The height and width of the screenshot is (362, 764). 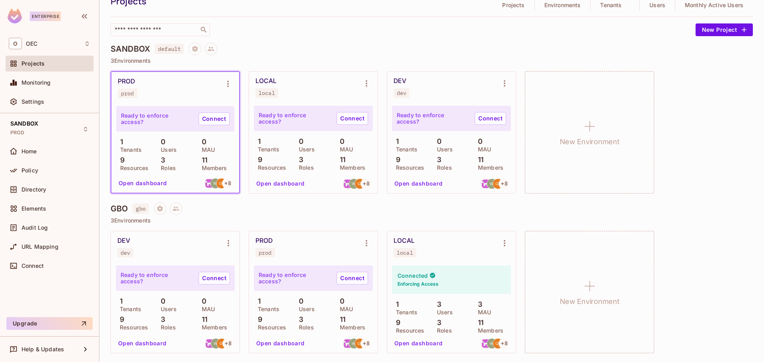 I want to click on button: New Project, so click(x=724, y=30).